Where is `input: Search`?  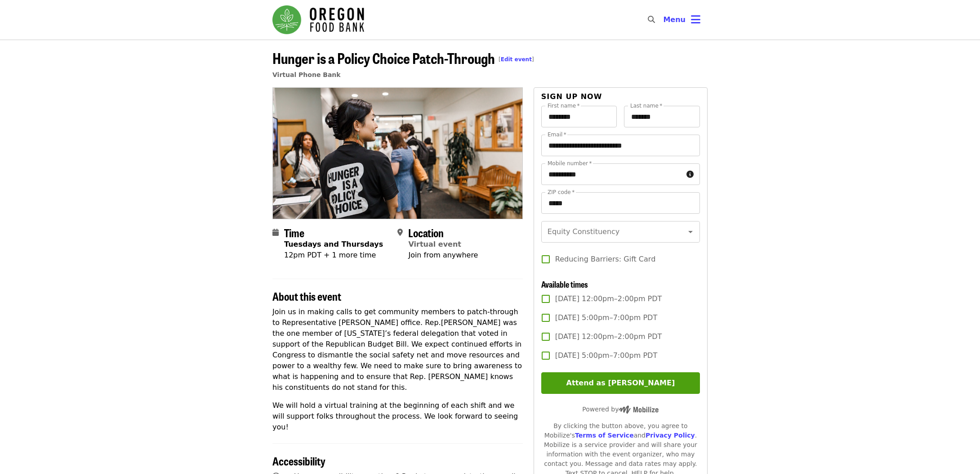 input: Search is located at coordinates (664, 20).